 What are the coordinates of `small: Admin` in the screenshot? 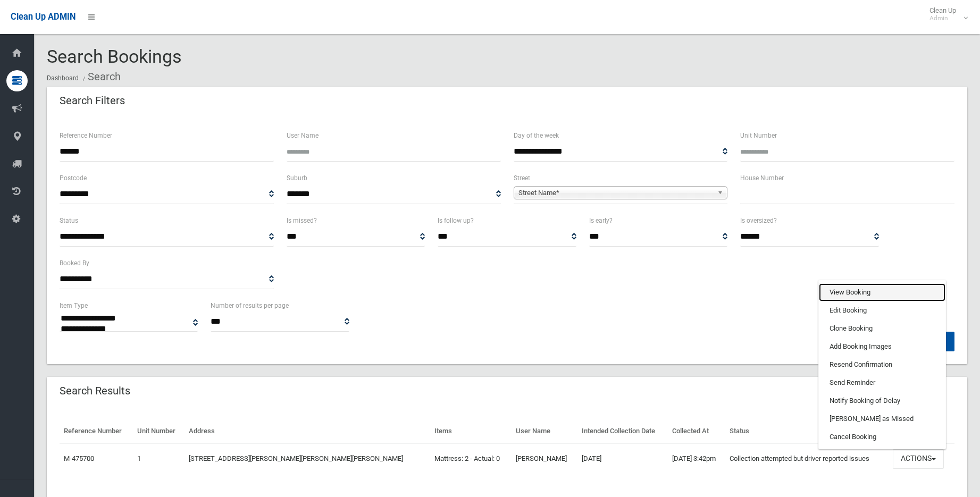 It's located at (943, 18).